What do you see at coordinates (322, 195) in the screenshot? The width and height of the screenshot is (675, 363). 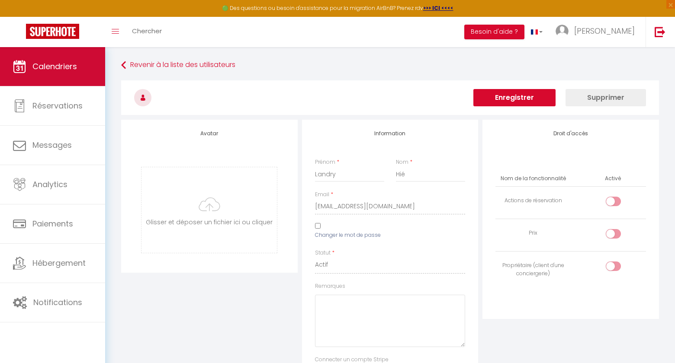 I see `label: Email` at bounding box center [322, 195].